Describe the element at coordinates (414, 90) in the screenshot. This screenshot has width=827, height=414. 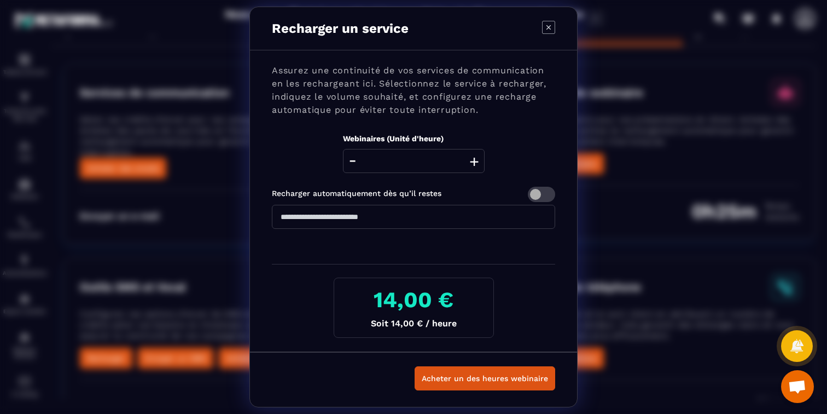
I see `p: Assurez une continuité de vos services de communication en les rechargeant ici. Sélectionnez le s...` at that location.